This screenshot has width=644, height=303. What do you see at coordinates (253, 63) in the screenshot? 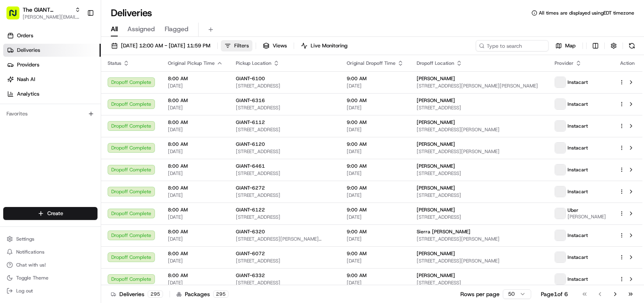
I see `span: Pickup Location` at bounding box center [253, 63].